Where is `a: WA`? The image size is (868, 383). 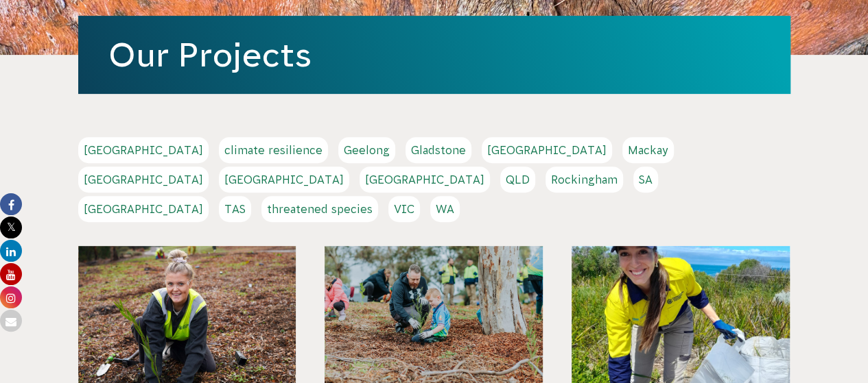
a: WA is located at coordinates (445, 209).